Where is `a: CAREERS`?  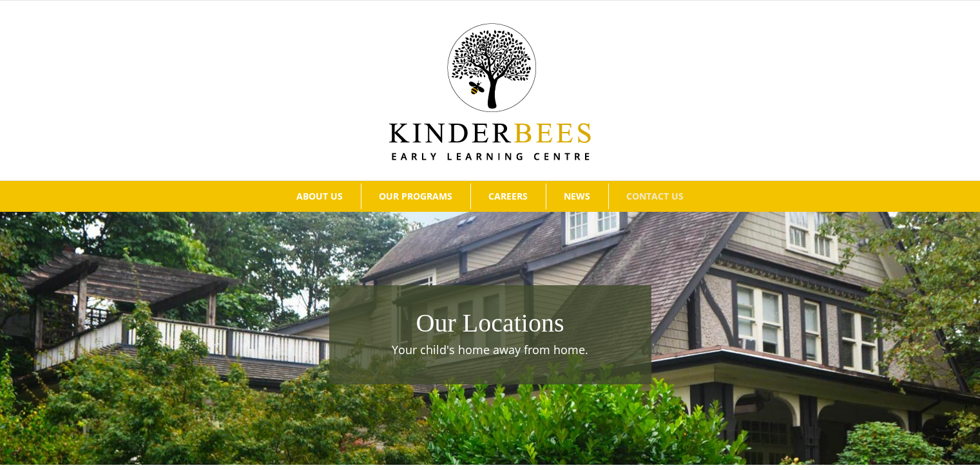
a: CAREERS is located at coordinates (508, 196).